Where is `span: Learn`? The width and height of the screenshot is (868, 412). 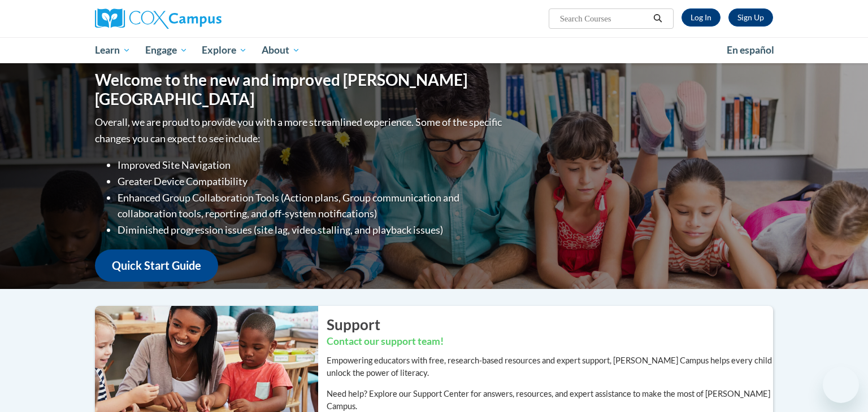
span: Learn is located at coordinates (112, 50).